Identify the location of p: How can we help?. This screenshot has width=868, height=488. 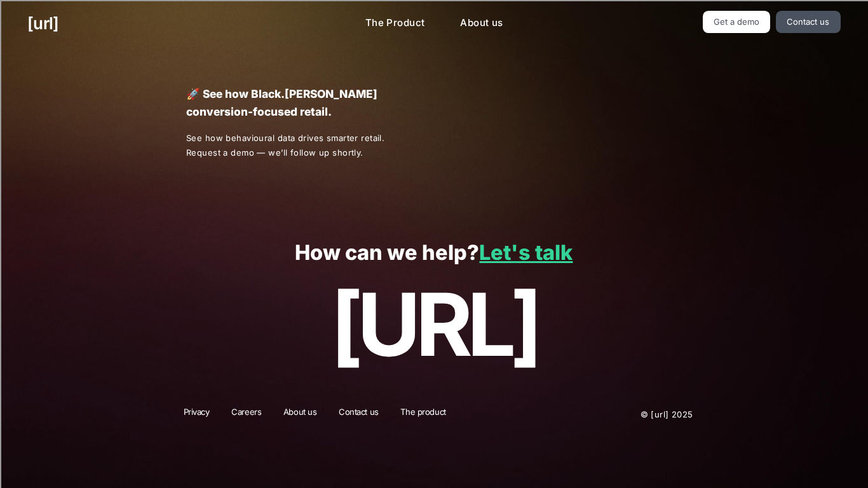
(434, 253).